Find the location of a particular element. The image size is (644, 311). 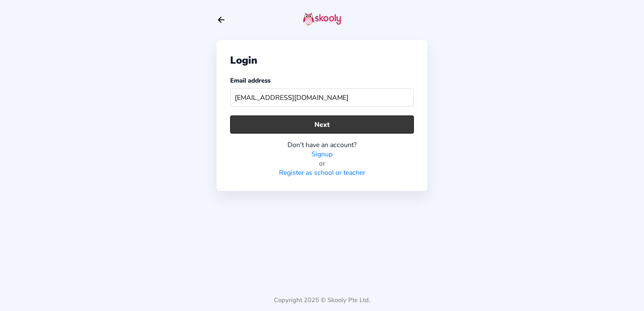

img: skooly-logo.png is located at coordinates (322, 19).